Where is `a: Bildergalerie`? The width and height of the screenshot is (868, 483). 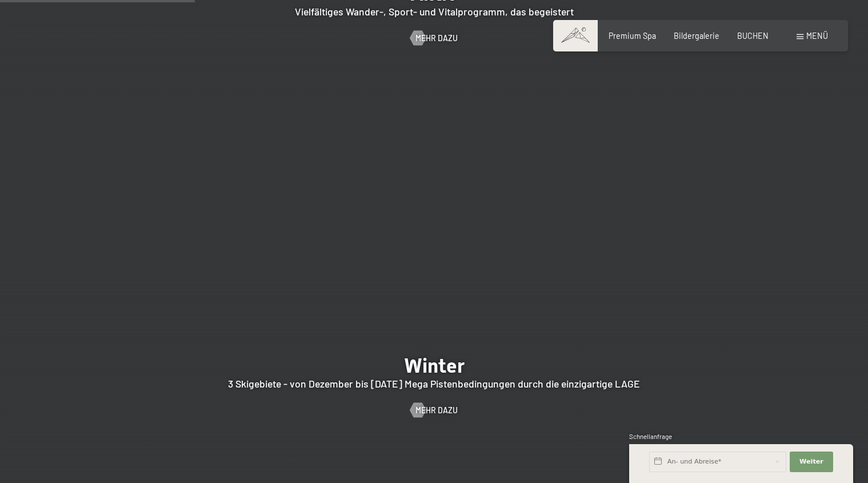
a: Bildergalerie is located at coordinates (697, 35).